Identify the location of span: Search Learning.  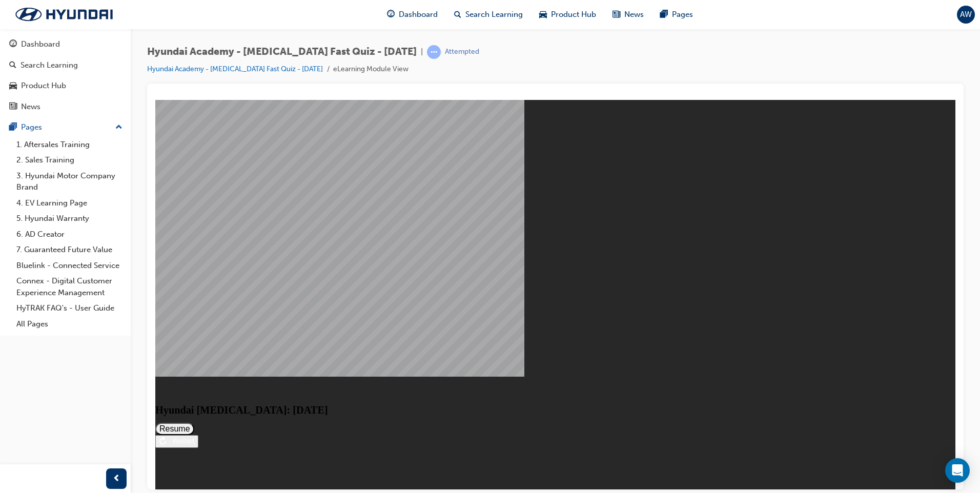
(494, 15).